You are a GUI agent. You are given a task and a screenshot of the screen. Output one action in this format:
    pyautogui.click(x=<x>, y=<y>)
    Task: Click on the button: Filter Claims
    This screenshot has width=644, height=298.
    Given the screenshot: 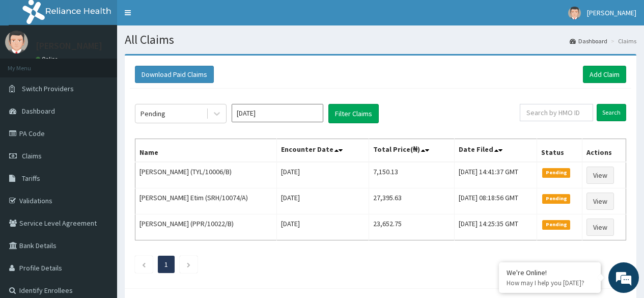 What is the action you would take?
    pyautogui.click(x=353, y=114)
    